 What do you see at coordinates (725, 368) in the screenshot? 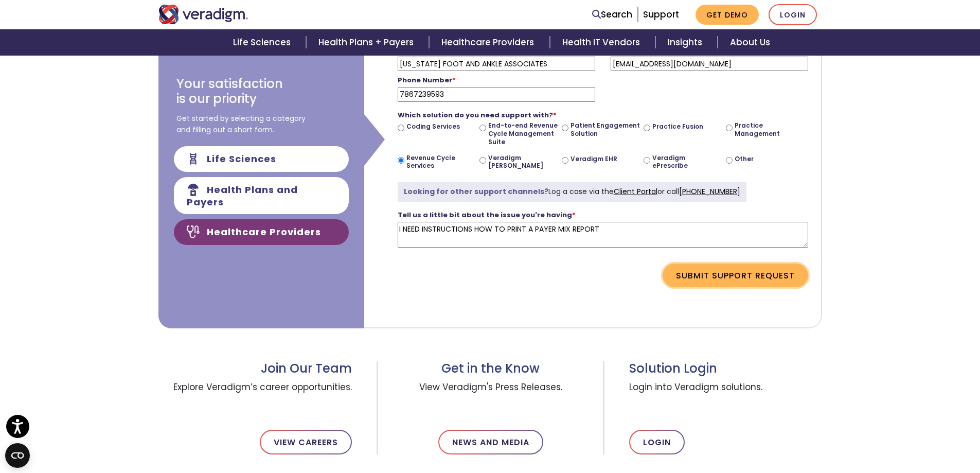
I see `h3: Solution Login` at bounding box center [725, 368].